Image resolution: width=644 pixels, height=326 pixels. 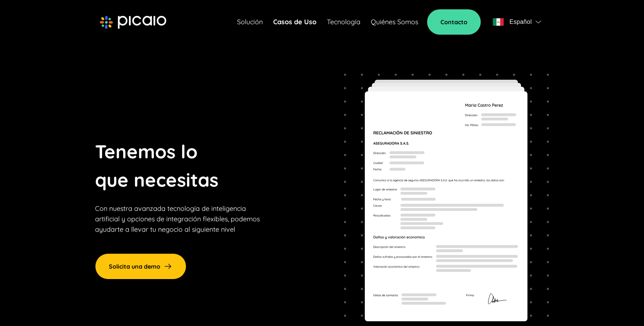 I want to click on a: Solución, so click(x=250, y=22).